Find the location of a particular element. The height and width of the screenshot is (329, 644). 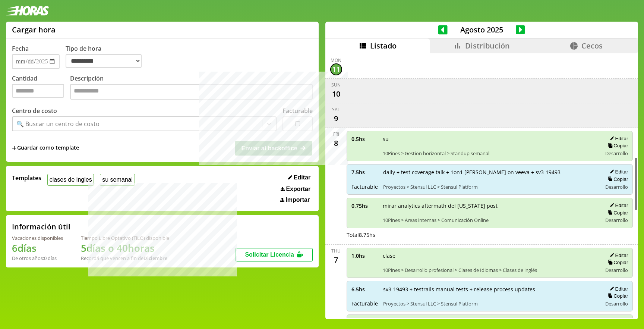

div: Sat is located at coordinates (336, 109).